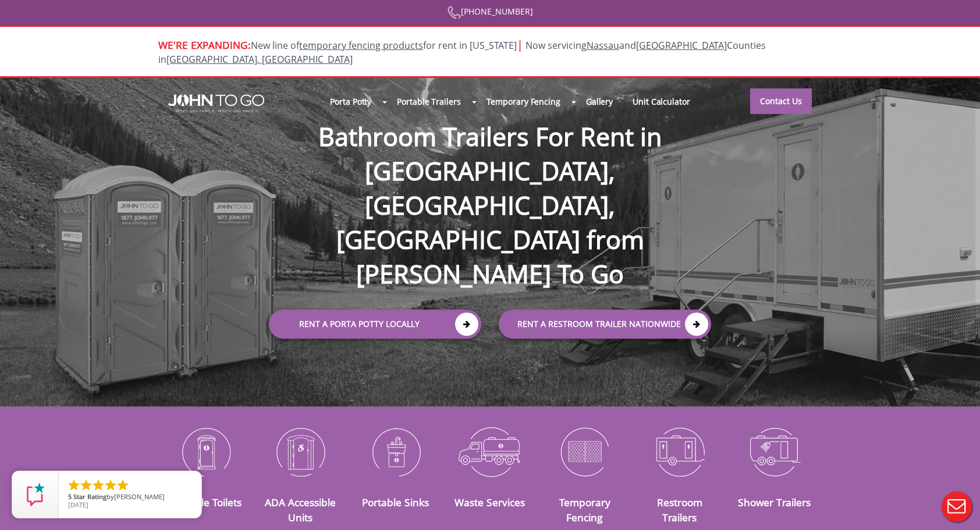 The width and height of the screenshot is (980, 530). Describe the element at coordinates (69, 496) in the screenshot. I see `span: 5` at that location.